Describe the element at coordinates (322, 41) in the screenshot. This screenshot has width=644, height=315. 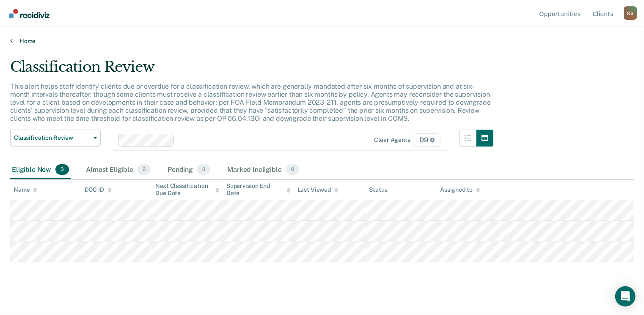
I see `a: Home` at that location.